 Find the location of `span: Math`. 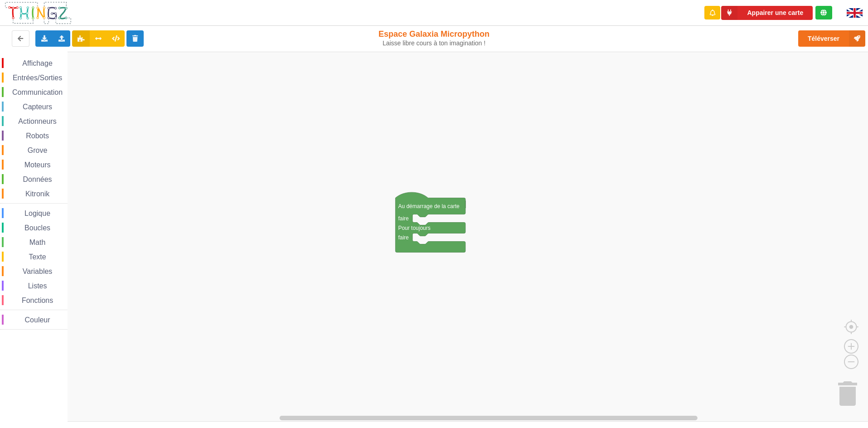

span: Math is located at coordinates (38, 242).